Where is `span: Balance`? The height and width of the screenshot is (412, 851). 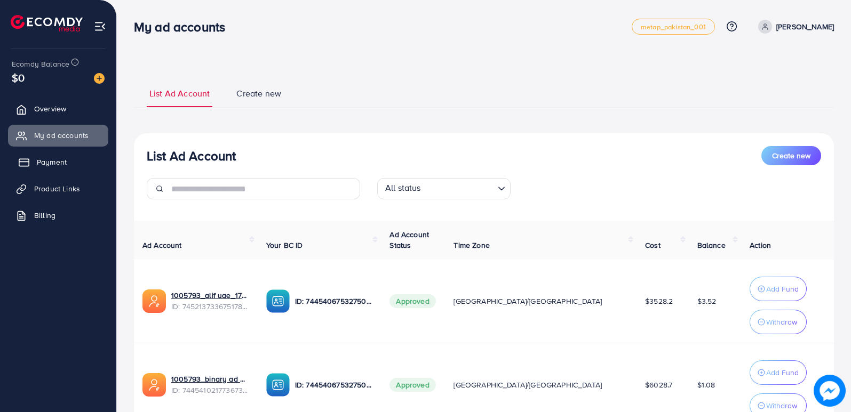 span: Balance is located at coordinates (711, 245).